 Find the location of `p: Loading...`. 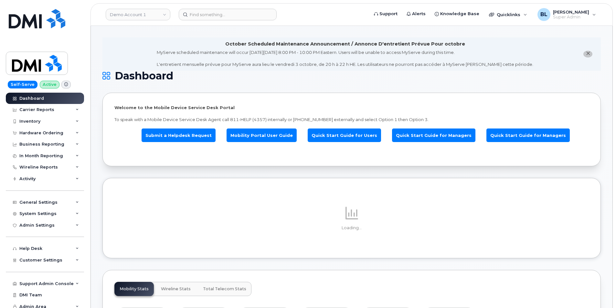

p: Loading... is located at coordinates (351, 228).